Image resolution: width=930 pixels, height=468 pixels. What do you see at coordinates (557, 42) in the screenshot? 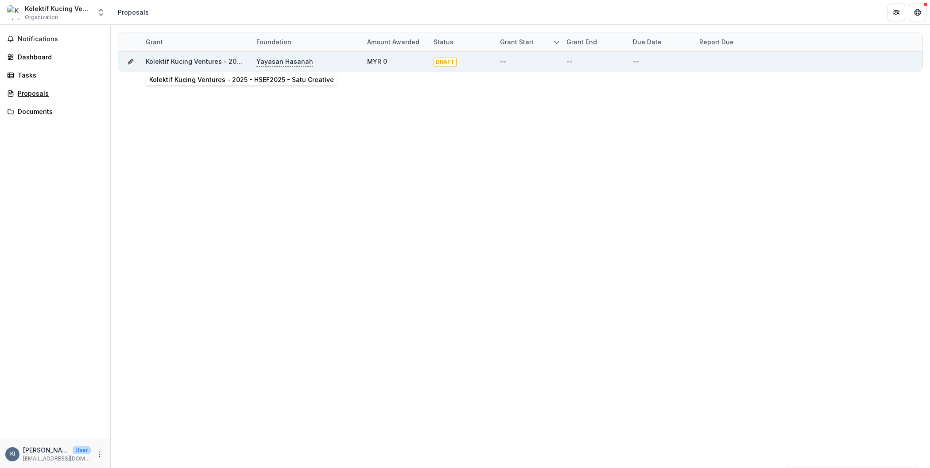
I see `svg: sorted descending` at bounding box center [557, 42].